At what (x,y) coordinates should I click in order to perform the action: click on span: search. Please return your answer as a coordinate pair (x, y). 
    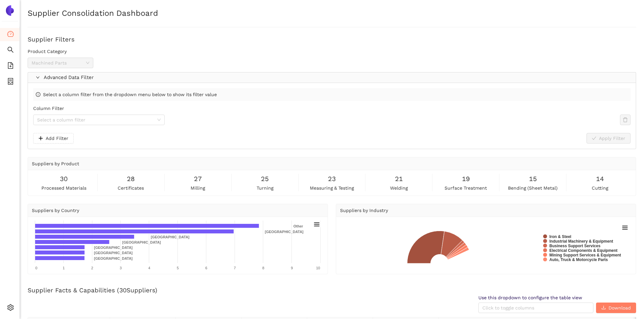
    Looking at the image, I should click on (10, 50).